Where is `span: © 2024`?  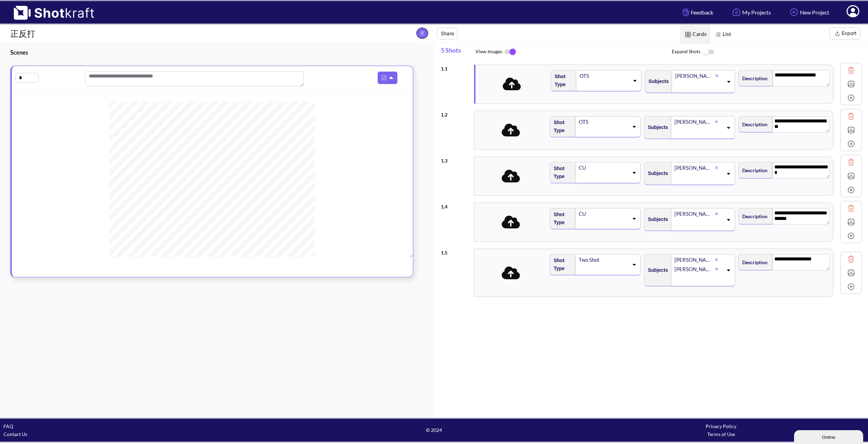 span: © 2024 is located at coordinates (434, 429).